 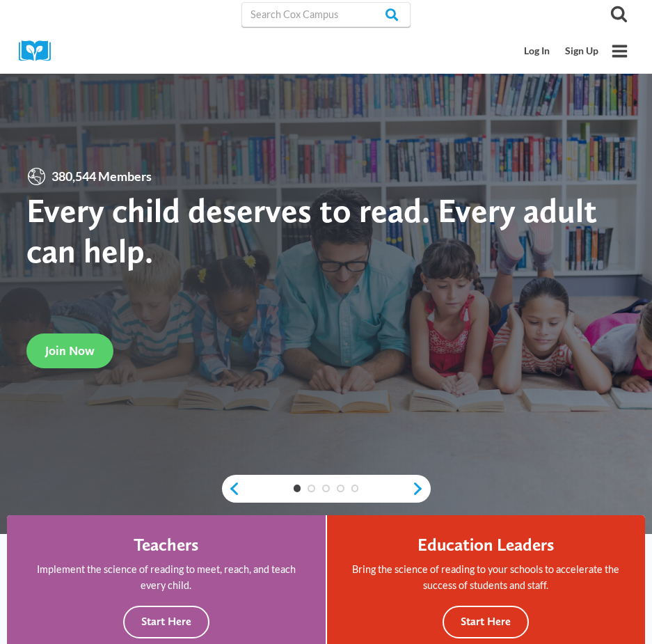 I want to click on a: next, so click(x=421, y=489).